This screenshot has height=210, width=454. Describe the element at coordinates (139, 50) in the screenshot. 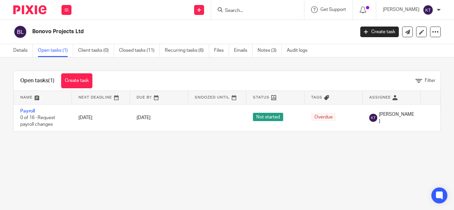

I see `a: Closed tasks (11)` at that location.